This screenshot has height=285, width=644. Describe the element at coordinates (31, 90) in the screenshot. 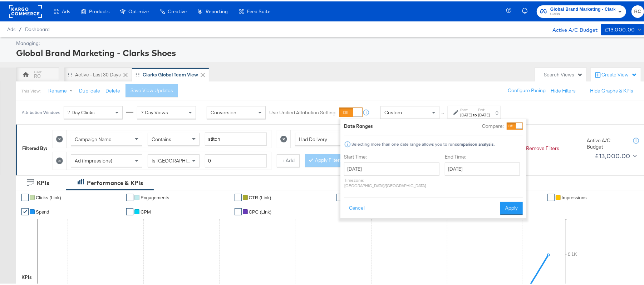

I see `div: This View:` at that location.